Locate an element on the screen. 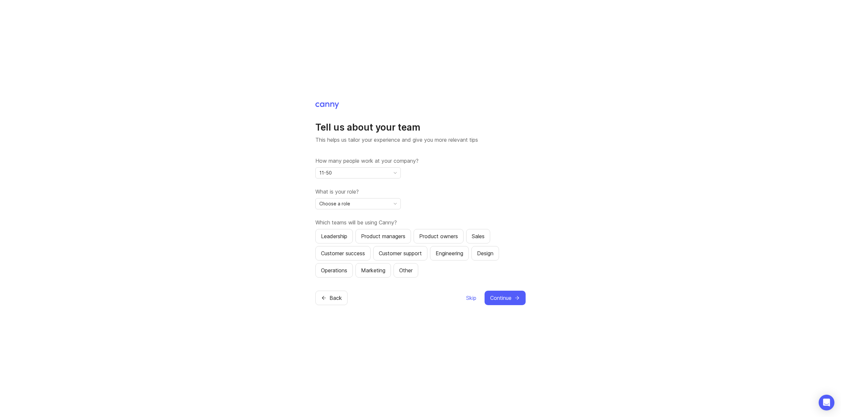 The height and width of the screenshot is (417, 841). button: Product owners is located at coordinates (438, 236).